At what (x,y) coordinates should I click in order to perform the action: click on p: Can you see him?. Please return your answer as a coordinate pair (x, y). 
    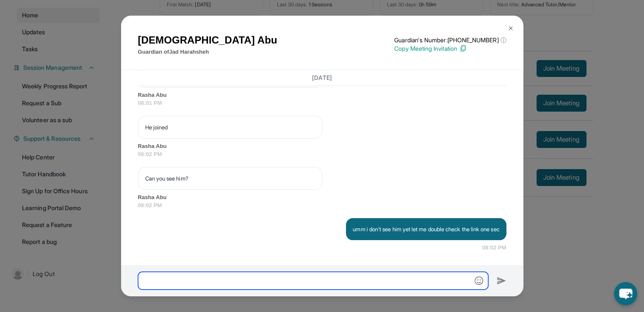
    Looking at the image, I should click on (230, 179).